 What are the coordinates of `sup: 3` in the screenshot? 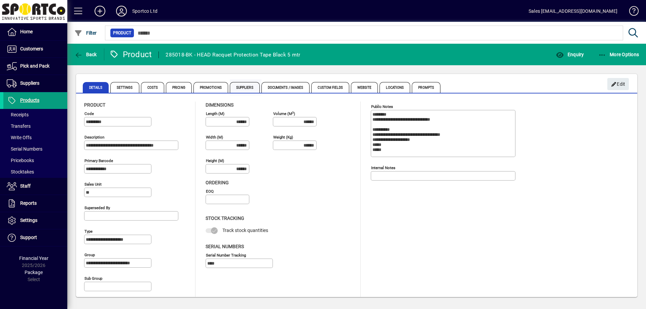 It's located at (293, 112).